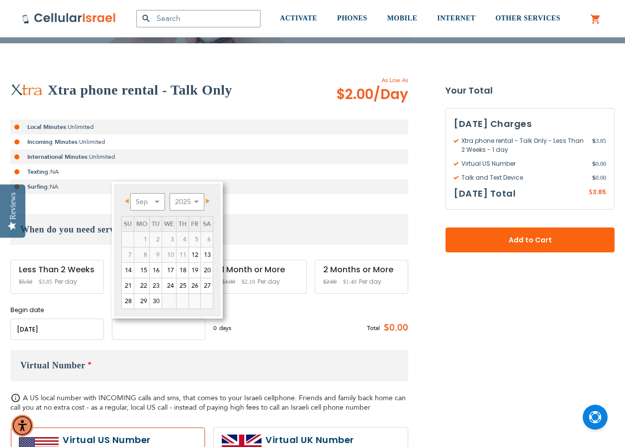 The width and height of the screenshot is (625, 447). Describe the element at coordinates (523, 178) in the screenshot. I see `span: Talk and Text Device` at that location.